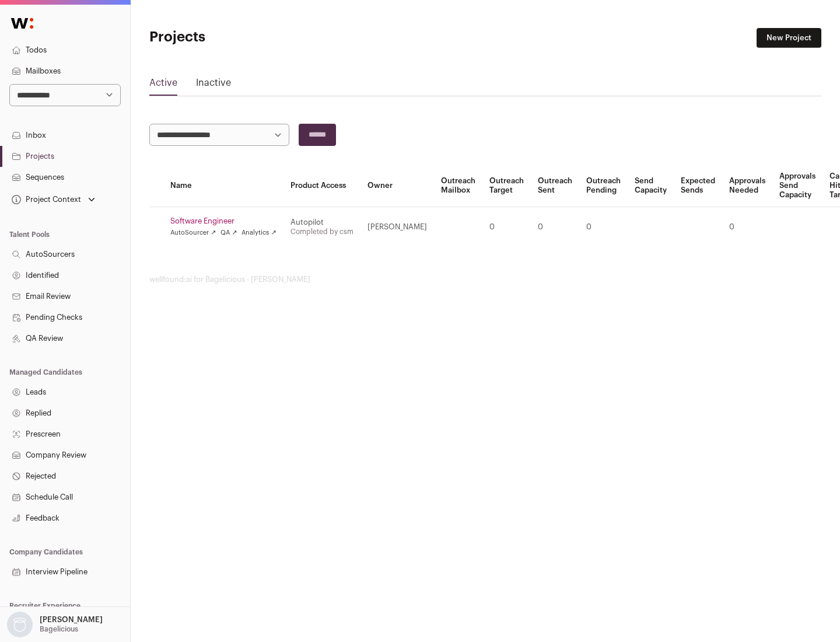 The width and height of the screenshot is (840, 642). Describe the element at coordinates (398, 186) in the screenshot. I see `th: Owner` at that location.